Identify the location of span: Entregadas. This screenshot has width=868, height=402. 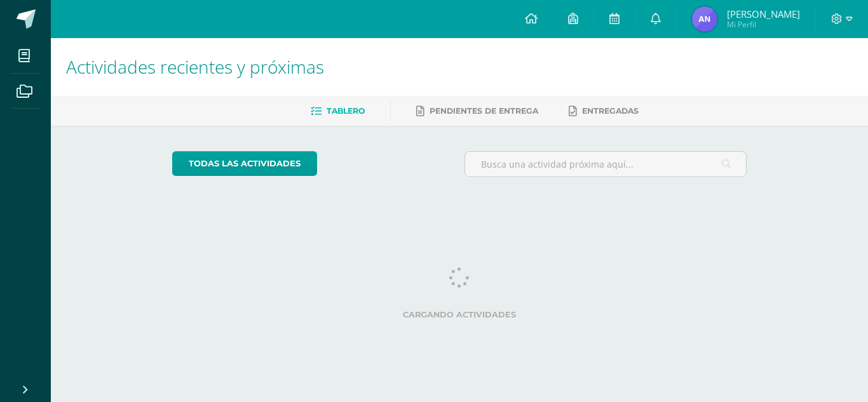
(610, 110).